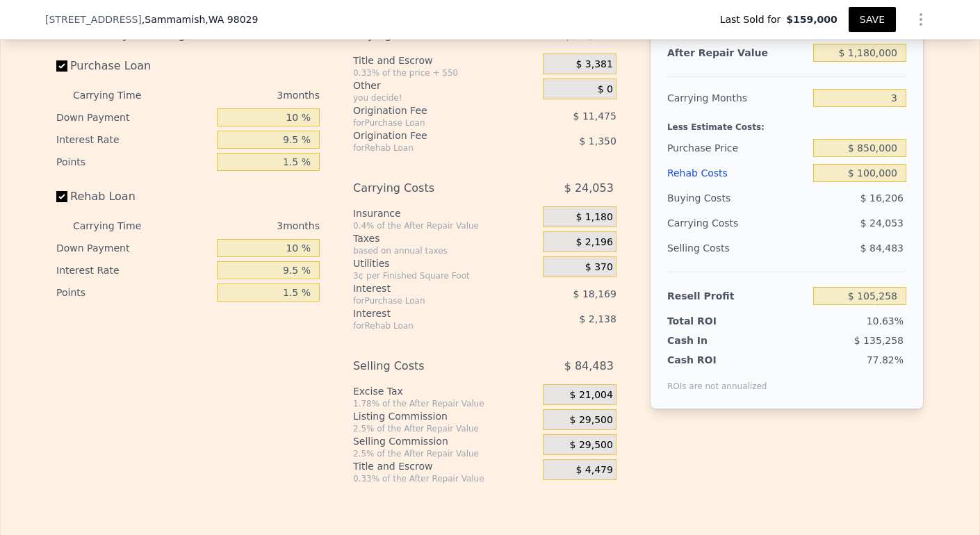 Image resolution: width=980 pixels, height=535 pixels. Describe the element at coordinates (592, 395) in the screenshot. I see `span: $ 21,004` at that location.